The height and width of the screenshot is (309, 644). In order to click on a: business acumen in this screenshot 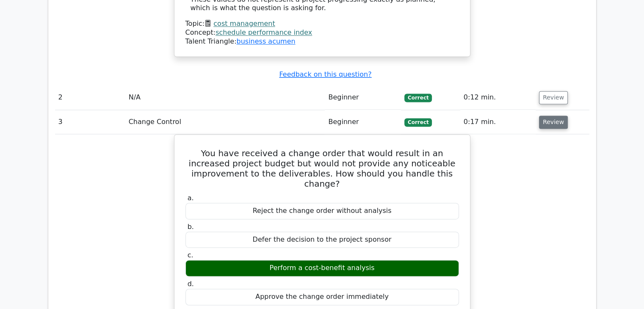, I will do `click(266, 41)`.